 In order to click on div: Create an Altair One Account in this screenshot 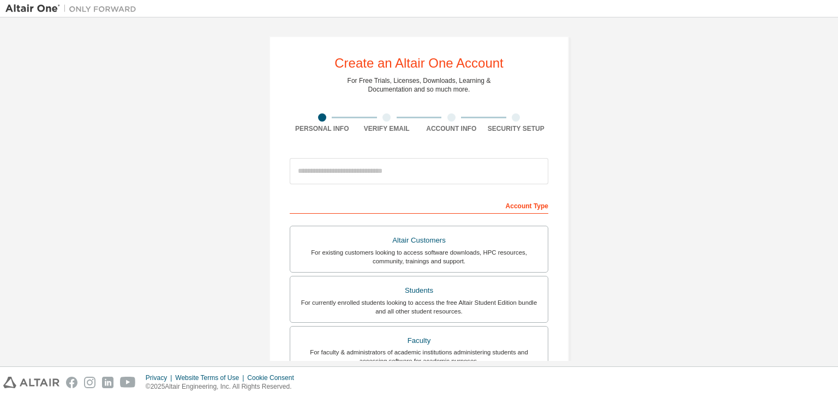, I will do `click(419, 63)`.